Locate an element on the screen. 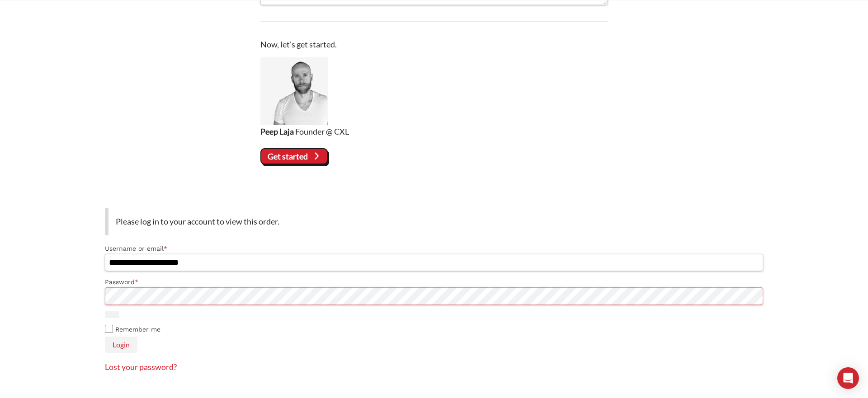 This screenshot has height=398, width=868. vaadin-button: Get started is located at coordinates (294, 156).